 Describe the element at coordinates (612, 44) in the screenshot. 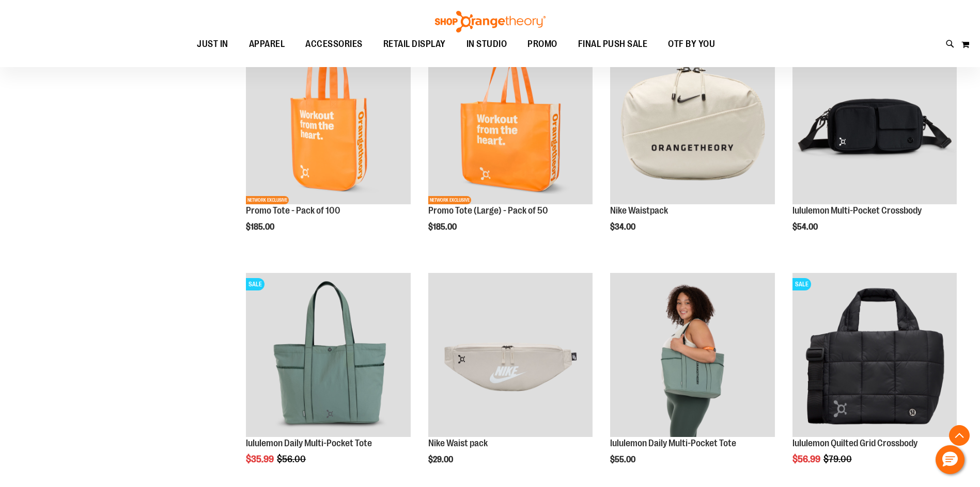

I see `span: FINAL PUSH SALE` at that location.